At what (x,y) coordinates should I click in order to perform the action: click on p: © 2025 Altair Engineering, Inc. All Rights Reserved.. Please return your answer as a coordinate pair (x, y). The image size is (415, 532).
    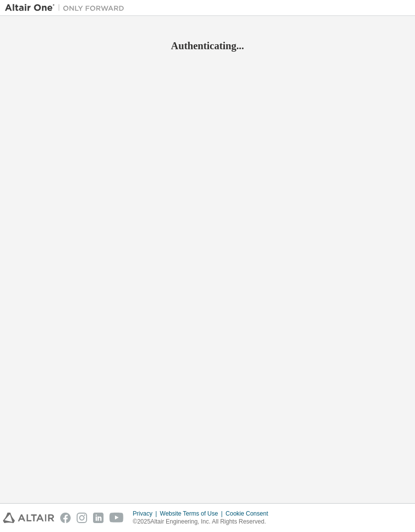
    Looking at the image, I should click on (204, 521).